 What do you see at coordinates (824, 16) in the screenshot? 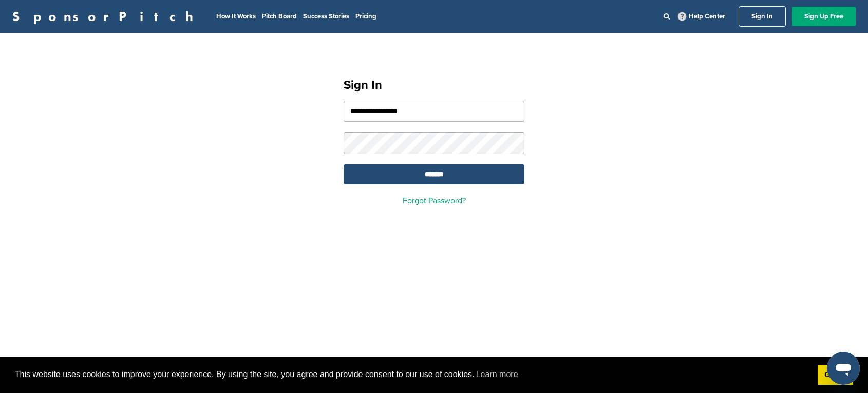
I see `a: Sign Up Free` at bounding box center [824, 16].